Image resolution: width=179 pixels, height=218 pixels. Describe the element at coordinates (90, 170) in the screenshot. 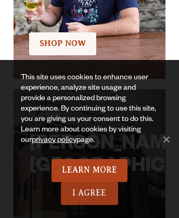

I see `a: Learn More` at that location.